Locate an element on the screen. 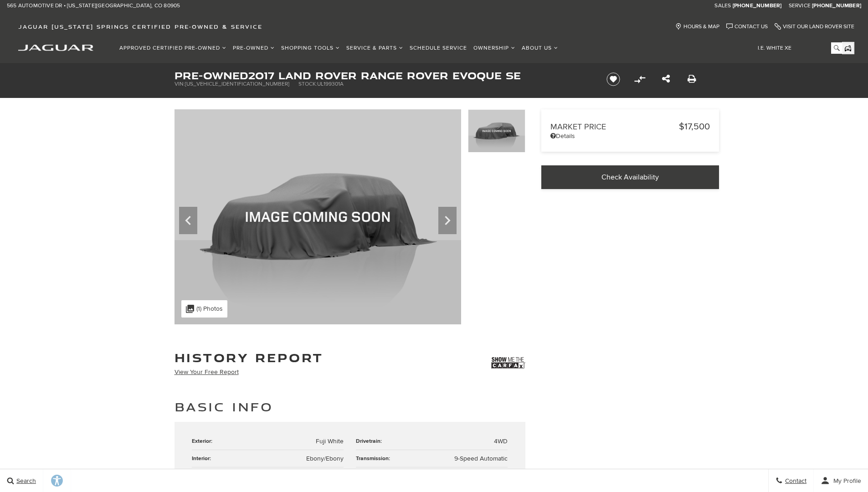  a: Details is located at coordinates (630, 136).